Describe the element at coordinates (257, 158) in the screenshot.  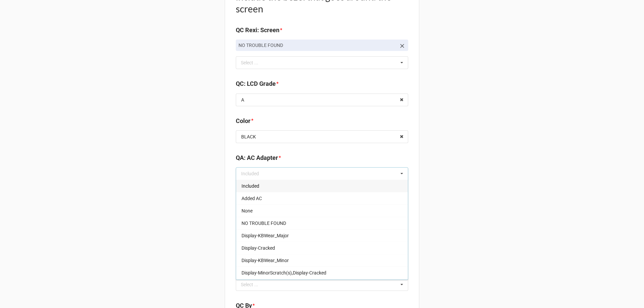
I see `label: QA: AC Adapter` at that location.